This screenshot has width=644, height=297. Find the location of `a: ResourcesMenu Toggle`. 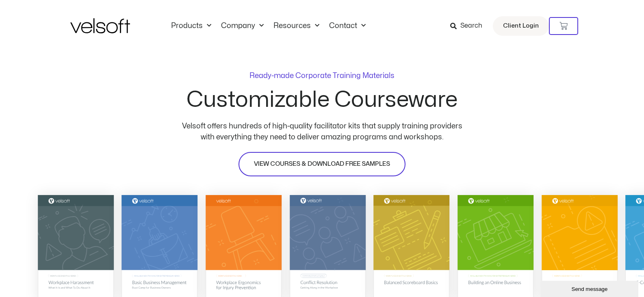

a: ResourcesMenu Toggle is located at coordinates (297, 26).